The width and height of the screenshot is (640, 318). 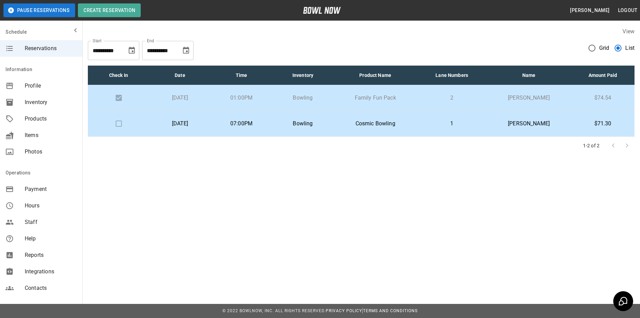 What do you see at coordinates (375, 98) in the screenshot?
I see `p: Family Fun Pack` at bounding box center [375, 98].